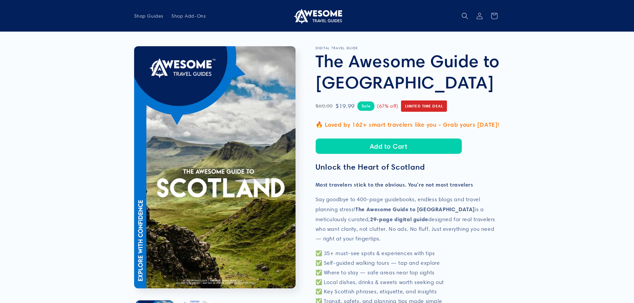 Image resolution: width=634 pixels, height=303 pixels. What do you see at coordinates (408, 219) in the screenshot?
I see `p: Say goodbye to 400-page guidebooks, endless blogs and travel planning stress! is a meticulously c...` at bounding box center [408, 219].